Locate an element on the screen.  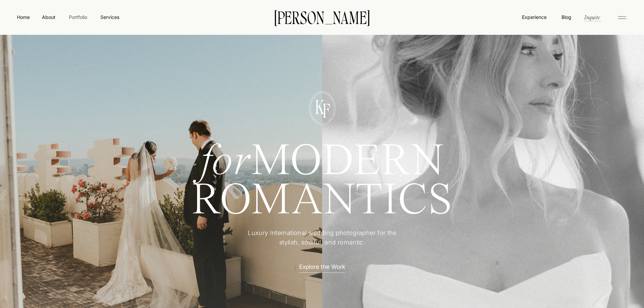
h1: MODERN is located at coordinates (322, 159).